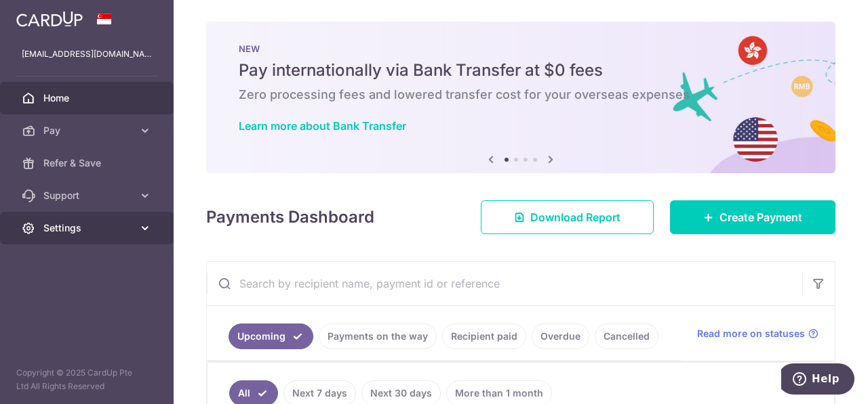 This screenshot has height=404, width=868. I want to click on a: Create Payment, so click(752, 217).